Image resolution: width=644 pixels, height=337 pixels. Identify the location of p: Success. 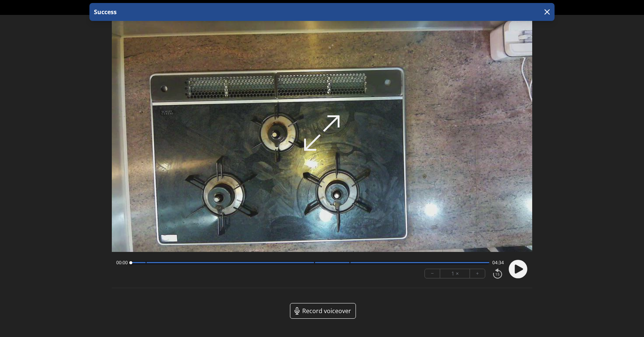
(104, 12).